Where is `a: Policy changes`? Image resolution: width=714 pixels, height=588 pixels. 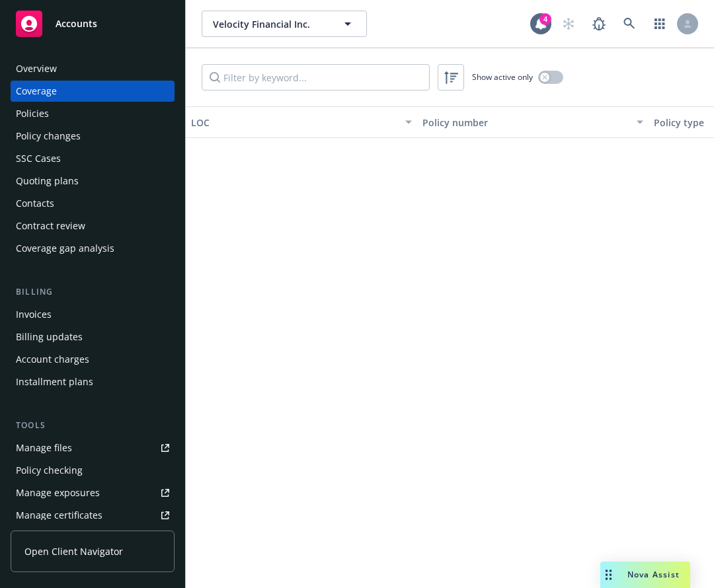 a: Policy changes is located at coordinates (92, 136).